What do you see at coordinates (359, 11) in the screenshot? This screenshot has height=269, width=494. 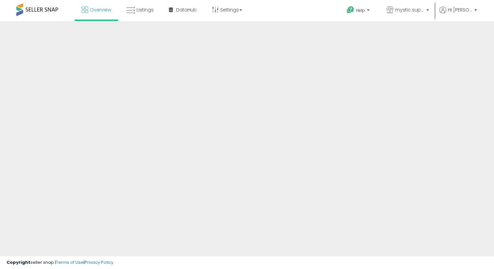 I see `a: Help` at bounding box center [359, 11].